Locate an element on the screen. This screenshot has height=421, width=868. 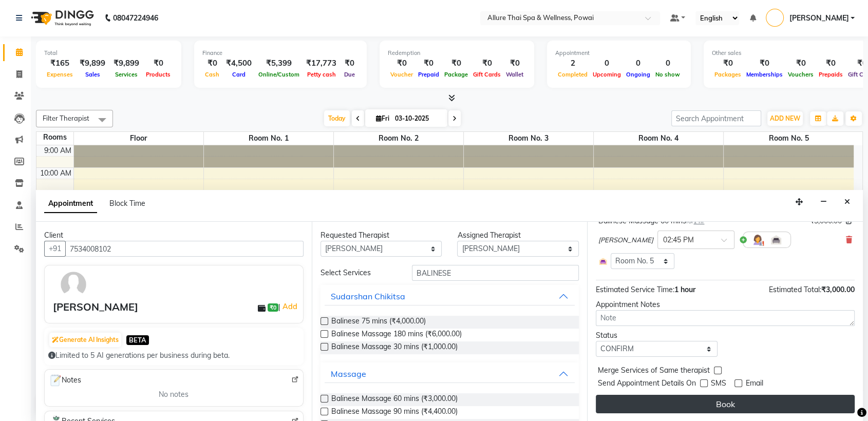
span: Room No. 4 is located at coordinates (658, 138).